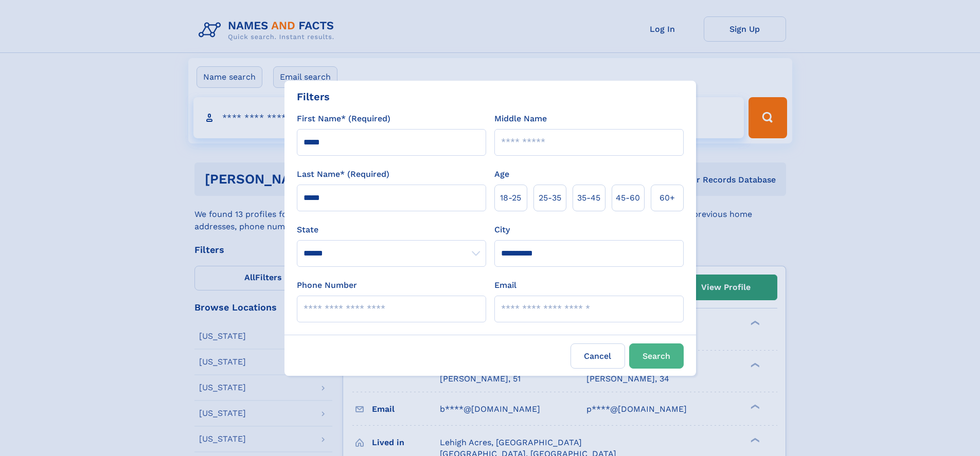  I want to click on label: City, so click(502, 230).